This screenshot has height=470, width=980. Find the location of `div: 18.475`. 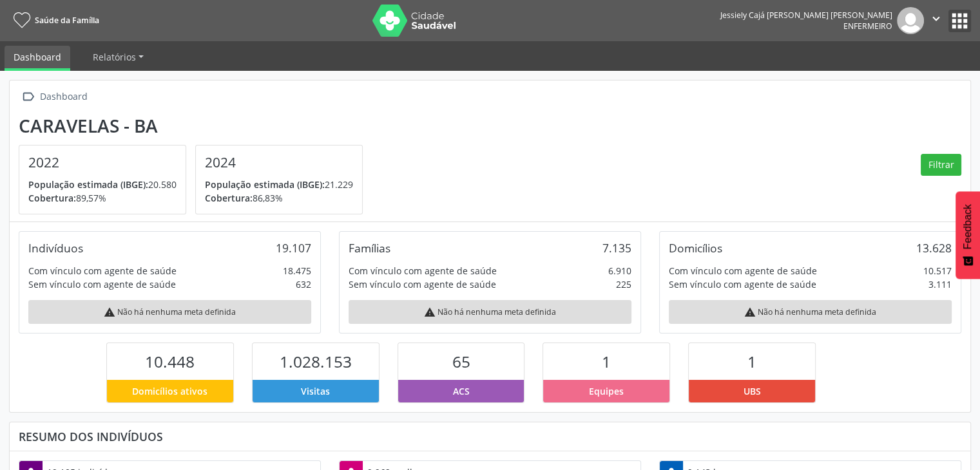

div: 18.475 is located at coordinates (297, 271).